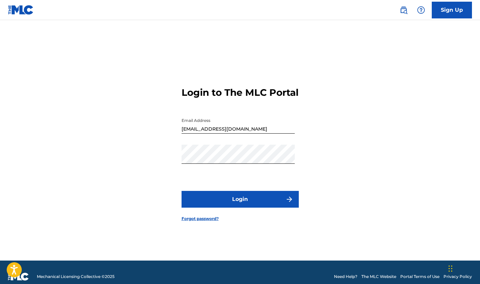  What do you see at coordinates (451, 269) in the screenshot?
I see `div: Drag` at bounding box center [451, 269].